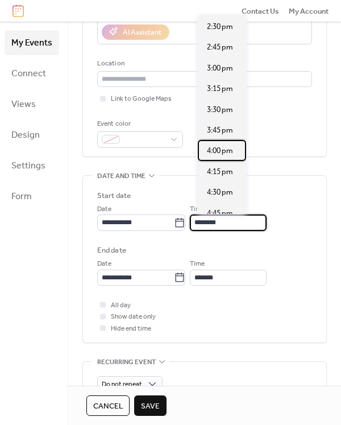 This screenshot has height=425, width=341. Describe the element at coordinates (108, 406) in the screenshot. I see `span: Cancel` at that location.